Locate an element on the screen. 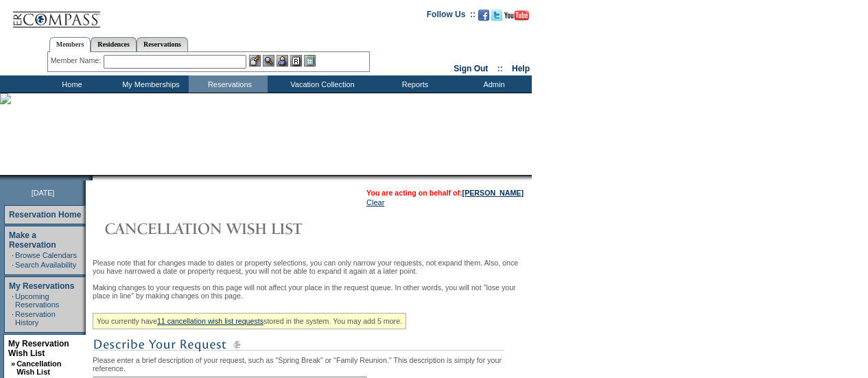 The width and height of the screenshot is (868, 378). img: b_calculator.gif is located at coordinates (309, 61).